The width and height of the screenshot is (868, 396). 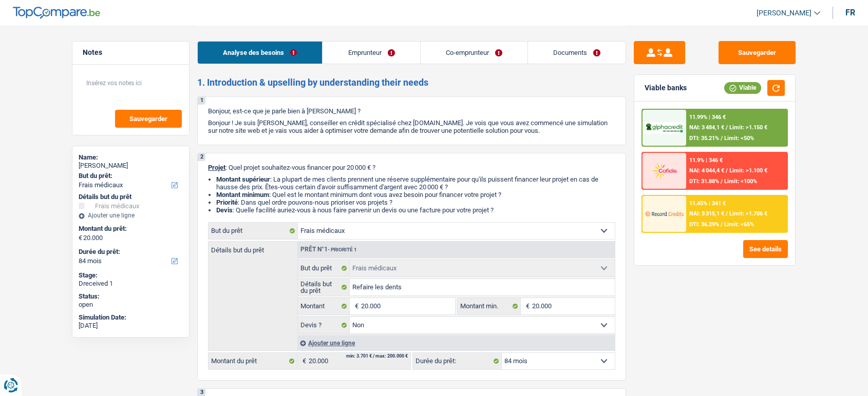 I want to click on div: Détails but du prêt, so click(x=131, y=198).